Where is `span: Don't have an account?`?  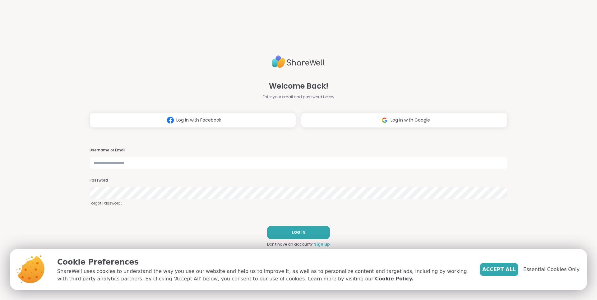 span: Don't have an account? is located at coordinates (290, 244).